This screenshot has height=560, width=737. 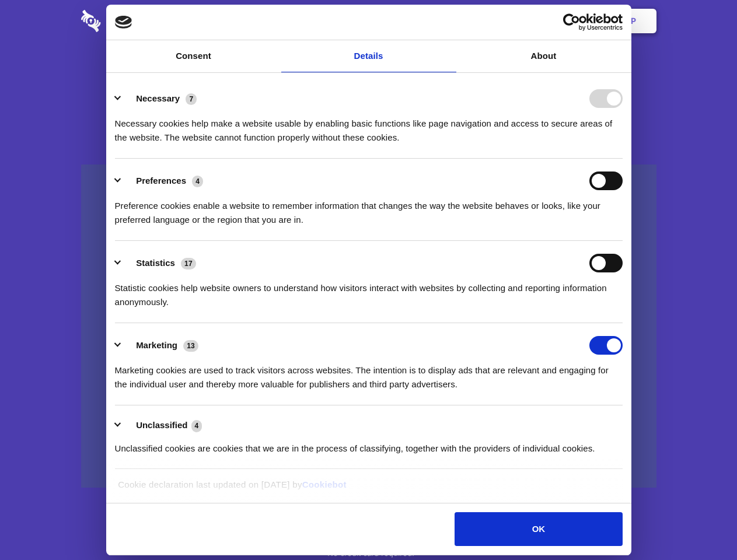 I want to click on a: Details, so click(x=369, y=56).